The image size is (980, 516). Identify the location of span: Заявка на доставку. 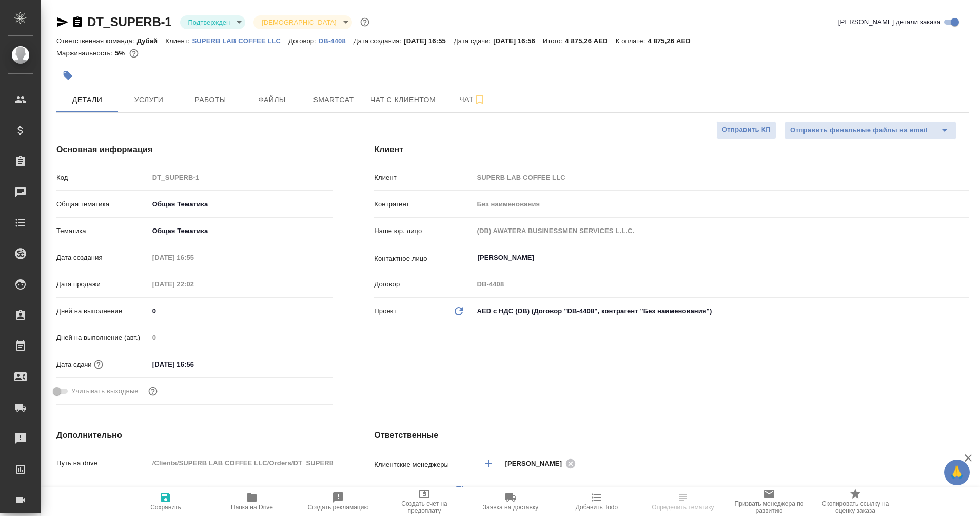
(511, 508).